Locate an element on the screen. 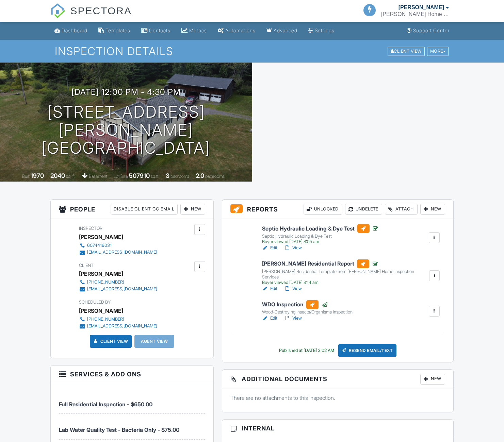 Image resolution: width=504 pixels, height=442 pixels. h1: Inspection Details is located at coordinates (252, 51).